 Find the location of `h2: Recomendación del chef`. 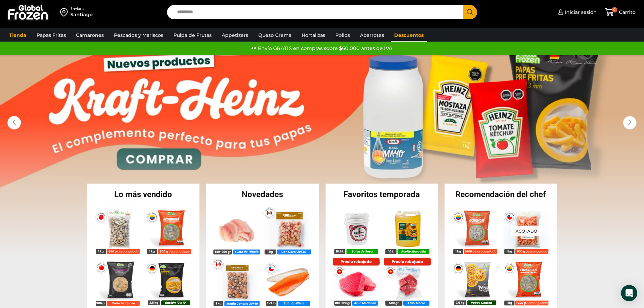

h2: Recomendación del chef is located at coordinates (501, 195).